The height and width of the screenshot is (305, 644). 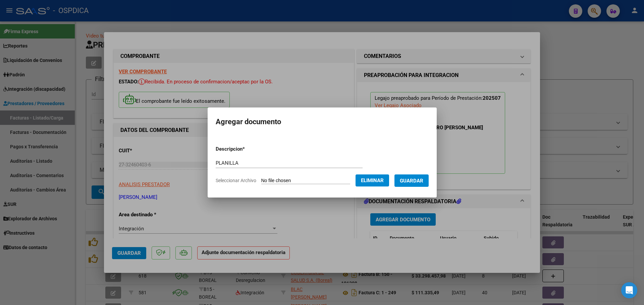 What do you see at coordinates (411, 181) in the screenshot?
I see `span: Guardar` at bounding box center [411, 181].